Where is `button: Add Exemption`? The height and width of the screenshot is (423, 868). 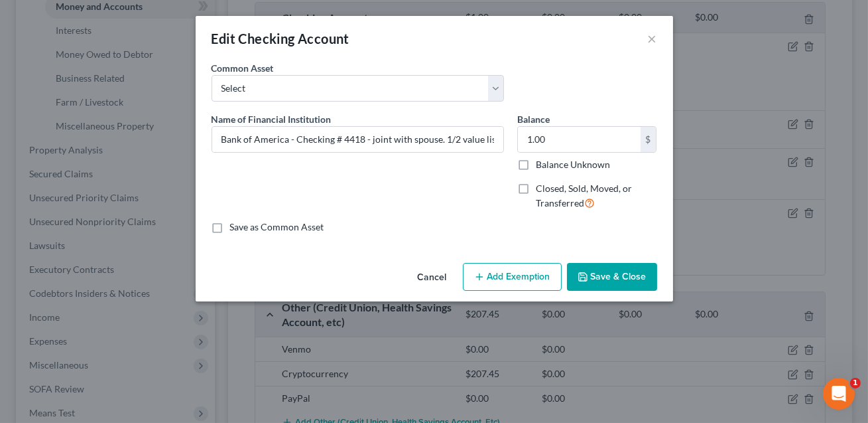
button: Add Exemption is located at coordinates (512, 277).